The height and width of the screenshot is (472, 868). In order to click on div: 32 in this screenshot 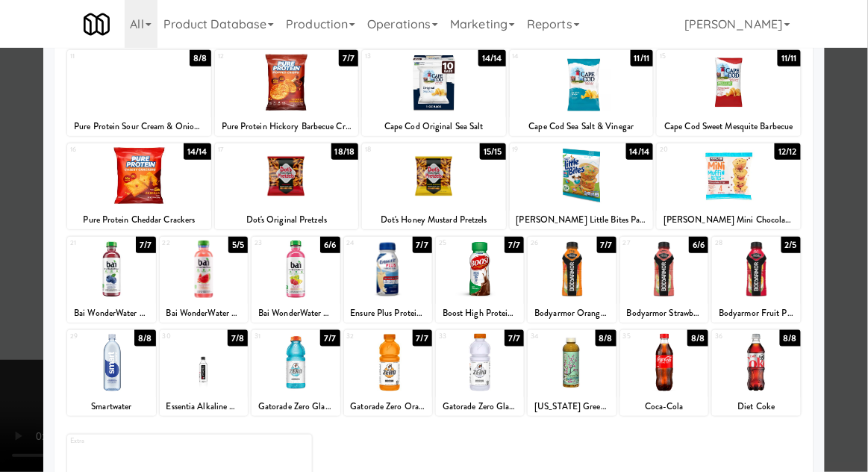, I will do `click(368, 336)`.